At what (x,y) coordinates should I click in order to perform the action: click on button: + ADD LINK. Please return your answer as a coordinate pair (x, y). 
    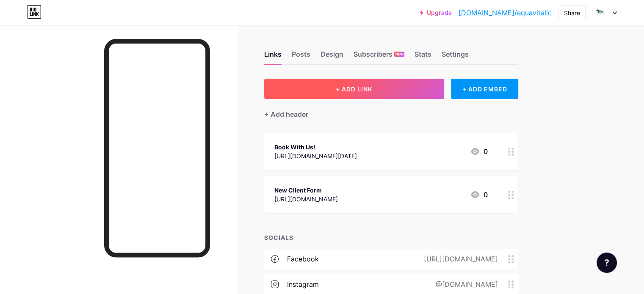
    Looking at the image, I should click on (354, 89).